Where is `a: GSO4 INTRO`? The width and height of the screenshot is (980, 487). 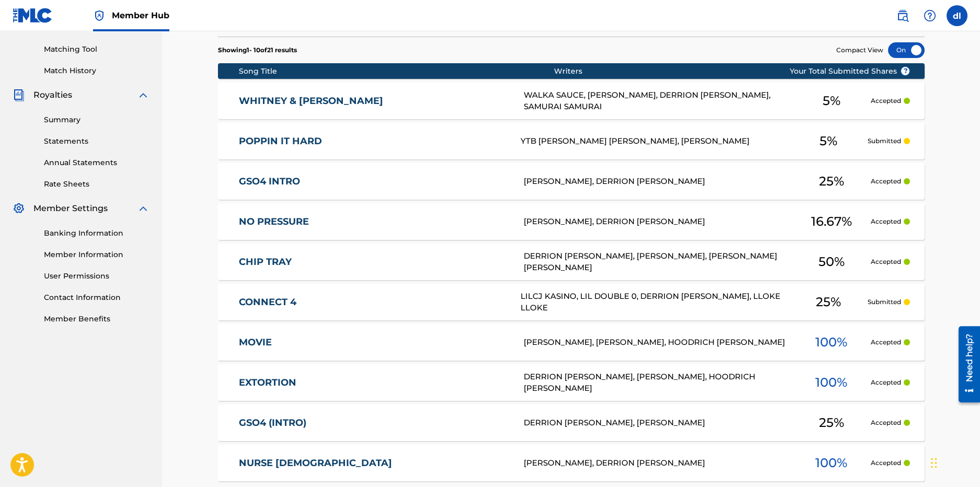 a: GSO4 INTRO is located at coordinates (374, 181).